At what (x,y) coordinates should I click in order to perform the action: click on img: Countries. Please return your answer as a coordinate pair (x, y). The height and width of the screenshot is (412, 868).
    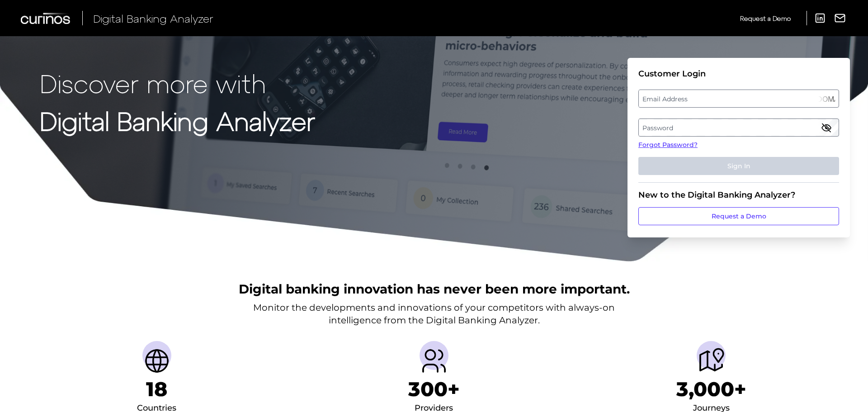
    Looking at the image, I should click on (157, 361).